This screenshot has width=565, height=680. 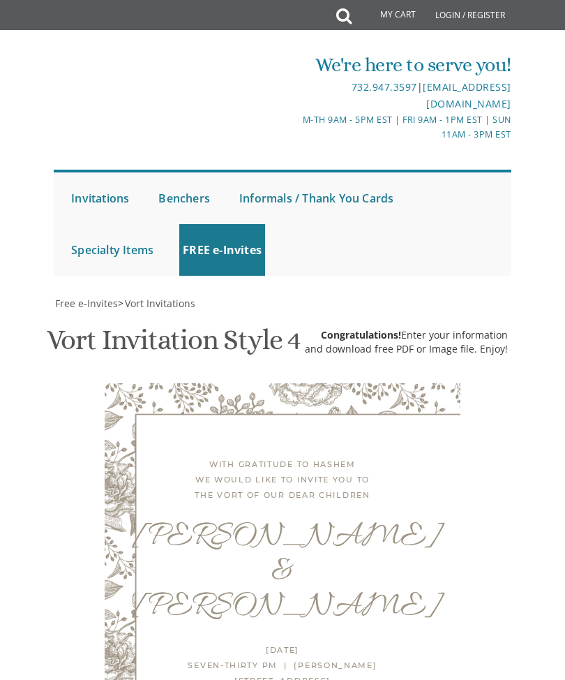 What do you see at coordinates (361, 334) in the screenshot?
I see `span: Congratulations!` at bounding box center [361, 334].